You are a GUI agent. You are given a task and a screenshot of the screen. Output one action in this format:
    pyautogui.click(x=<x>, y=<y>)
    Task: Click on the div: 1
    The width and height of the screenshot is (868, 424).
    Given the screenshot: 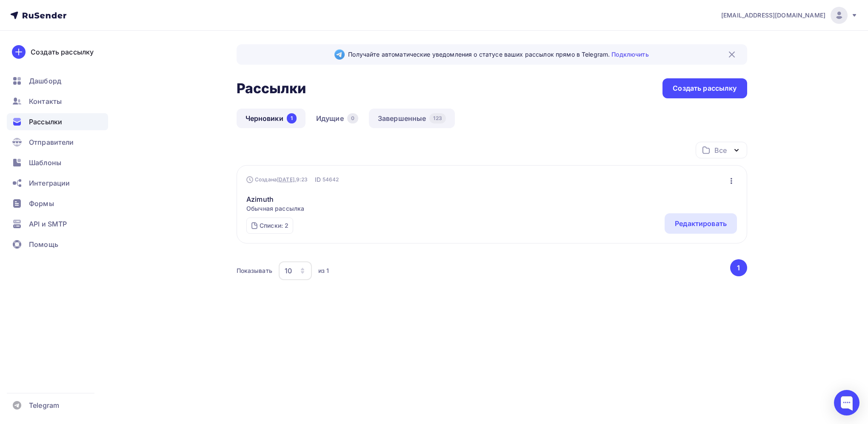 What is the action you would take?
    pyautogui.click(x=291, y=118)
    